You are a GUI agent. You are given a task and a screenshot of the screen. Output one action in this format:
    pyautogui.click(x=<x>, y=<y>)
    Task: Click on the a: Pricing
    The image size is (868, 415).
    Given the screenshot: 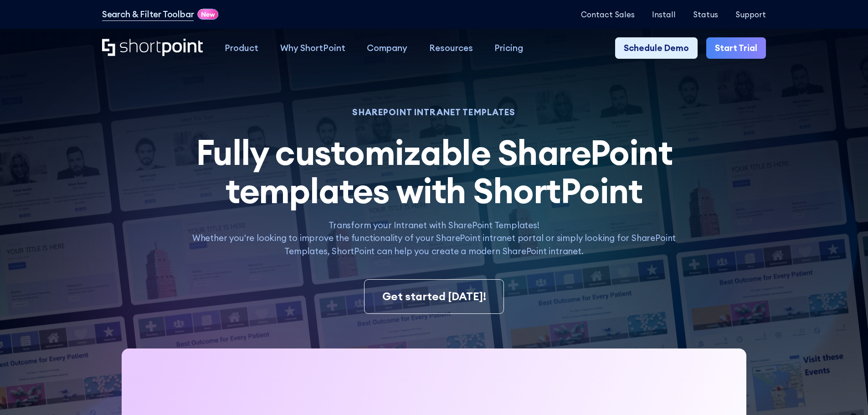 What is the action you would take?
    pyautogui.click(x=509, y=48)
    